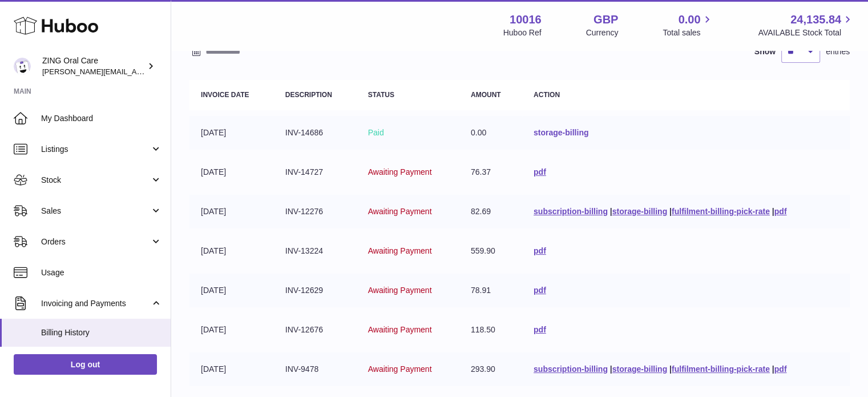  What do you see at coordinates (315, 290) in the screenshot?
I see `td: INV-12629` at bounding box center [315, 290].